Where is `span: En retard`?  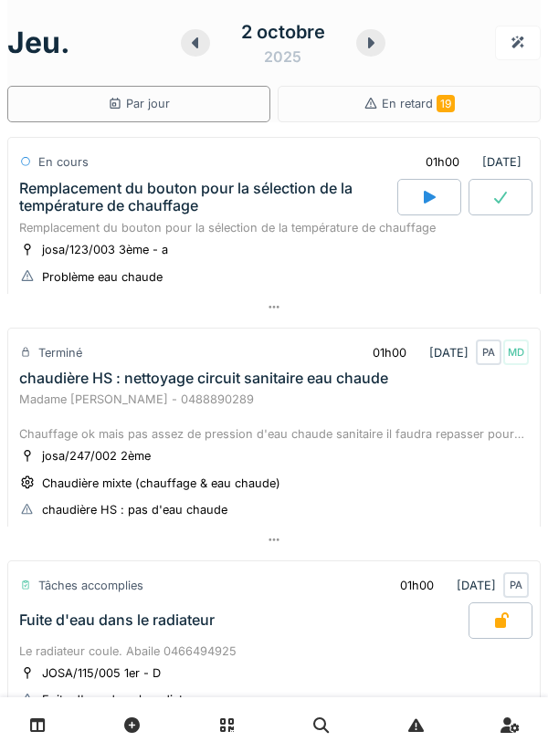
span: En retard is located at coordinates (418, 103).